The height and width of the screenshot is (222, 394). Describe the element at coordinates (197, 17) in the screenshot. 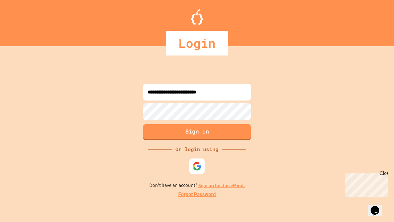

I see `img: Logo.svg` at that location.